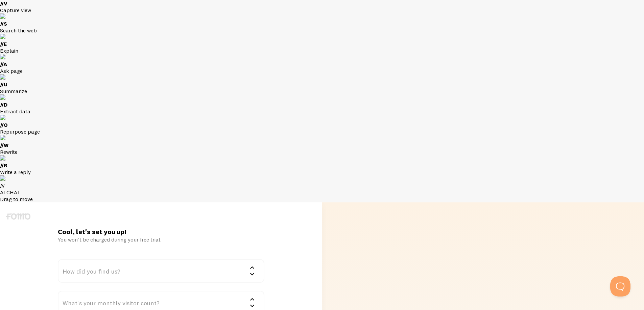 The width and height of the screenshot is (644, 310). I want to click on img: fomo-logo-gray-b99e0e8ada9f9040e2984d0d95b3b12da0074ffd48d1e5cb62ac37fc77b0b268.svg, so click(18, 216).